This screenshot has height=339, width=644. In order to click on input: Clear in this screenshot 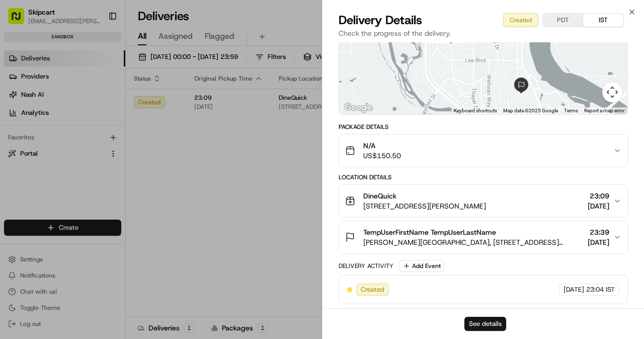, I will do `click(96, 69)`.